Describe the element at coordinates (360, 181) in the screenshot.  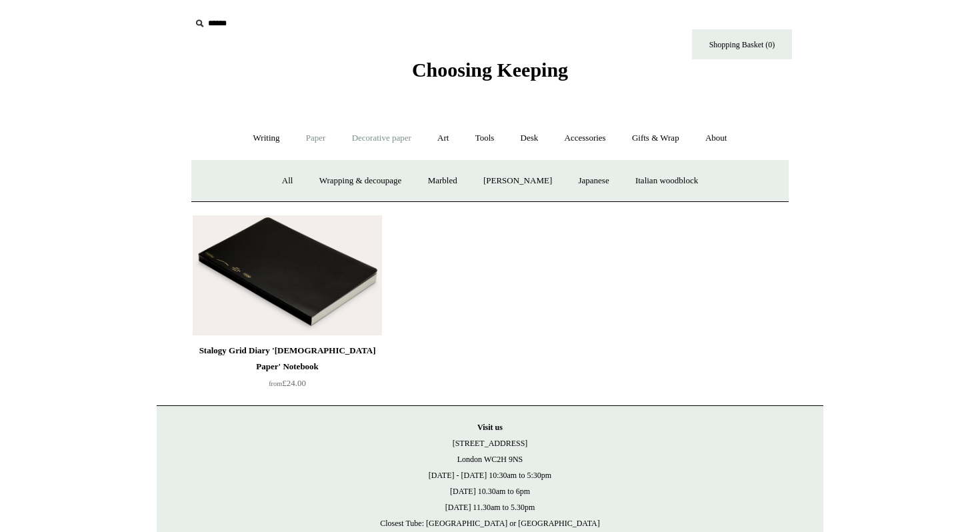
I see `a: Wrapping & decoupage` at that location.